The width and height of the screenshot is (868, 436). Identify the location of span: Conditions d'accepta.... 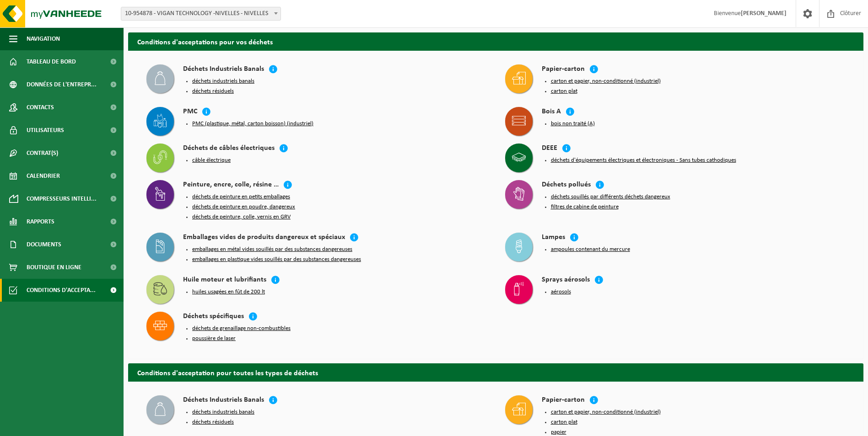
(61, 290).